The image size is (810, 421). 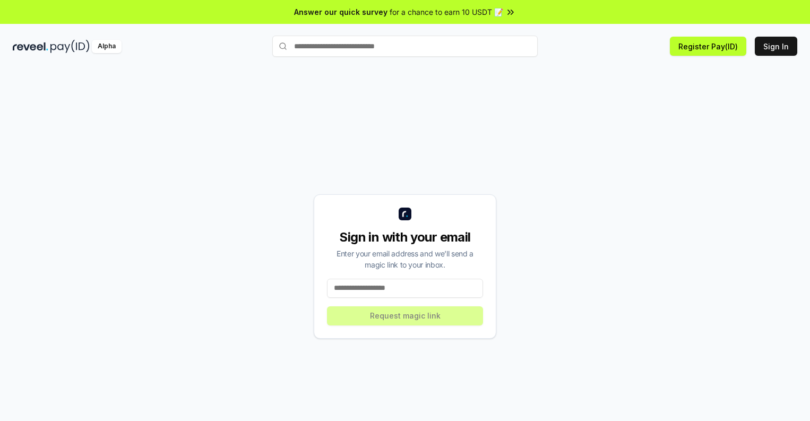 What do you see at coordinates (30, 46) in the screenshot?
I see `img: reveel_dark` at bounding box center [30, 46].